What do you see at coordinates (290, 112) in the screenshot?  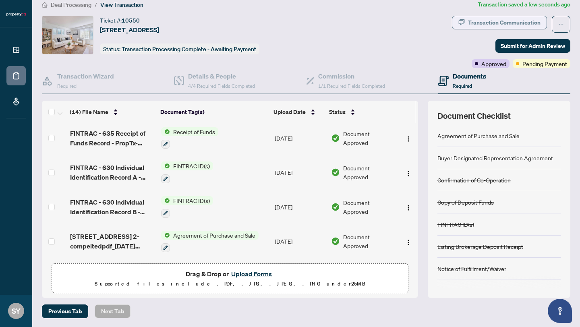 I see `span: Upload Date` at bounding box center [290, 112].